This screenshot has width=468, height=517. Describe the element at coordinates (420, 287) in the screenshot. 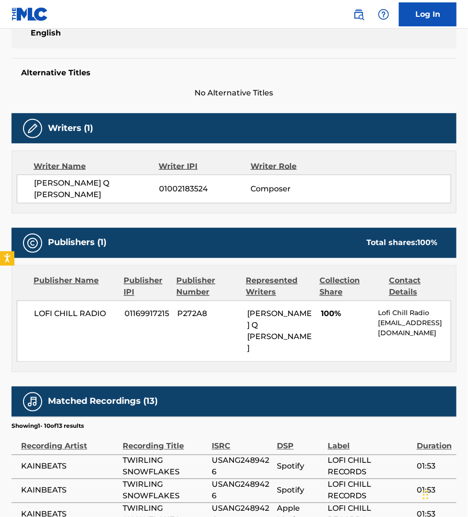

I see `div: Contact Details` at that location.